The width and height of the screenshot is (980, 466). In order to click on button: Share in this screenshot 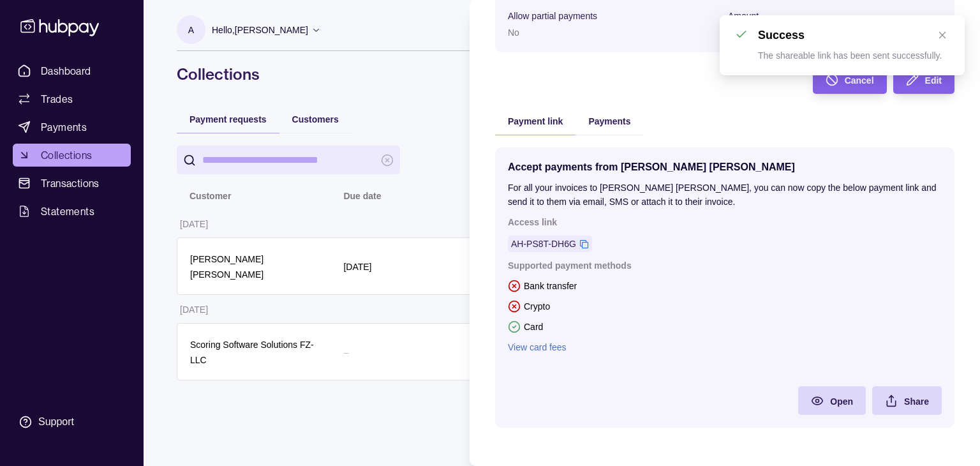, I will do `click(907, 400)`.